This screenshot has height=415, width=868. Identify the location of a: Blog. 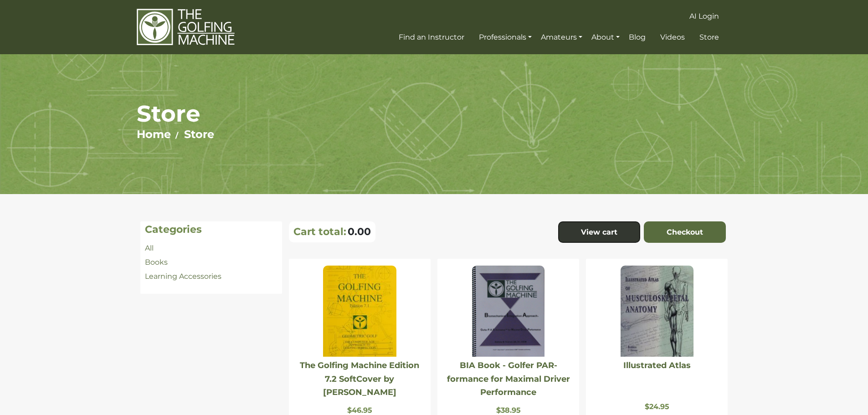
(637, 37).